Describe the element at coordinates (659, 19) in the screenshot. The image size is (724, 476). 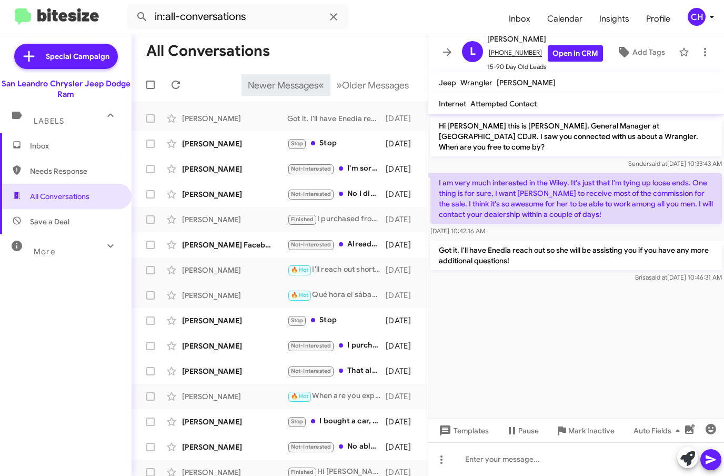
I see `span: Profile` at that location.